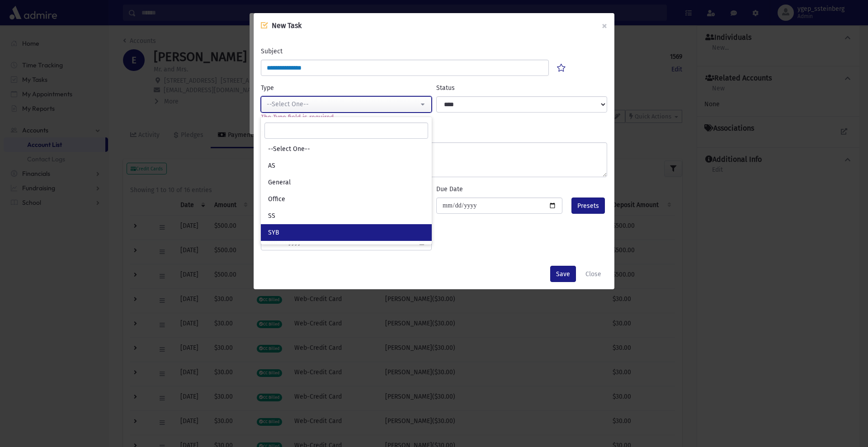  What do you see at coordinates (449, 189) in the screenshot?
I see `label: Due Date` at bounding box center [449, 189].